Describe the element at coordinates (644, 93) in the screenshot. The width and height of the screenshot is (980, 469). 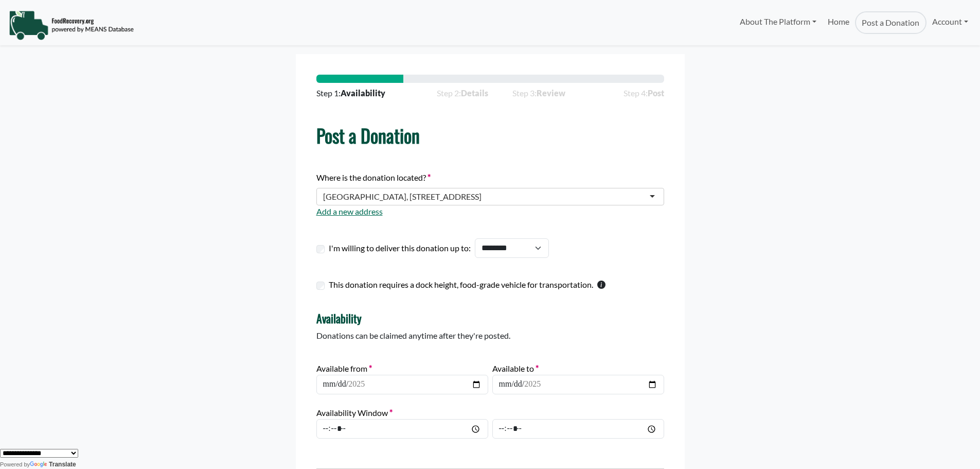
I see `span: Step 4:` at that location.